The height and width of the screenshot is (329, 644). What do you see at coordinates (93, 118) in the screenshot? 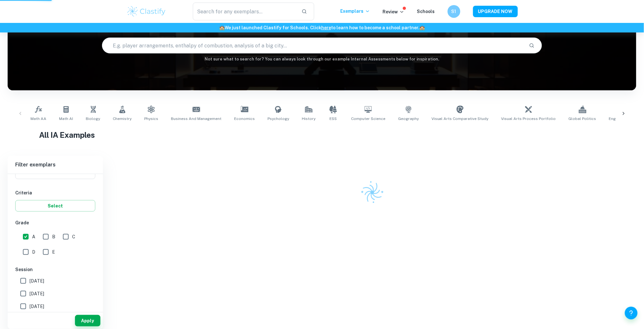
I see `span: Biology` at bounding box center [93, 118].